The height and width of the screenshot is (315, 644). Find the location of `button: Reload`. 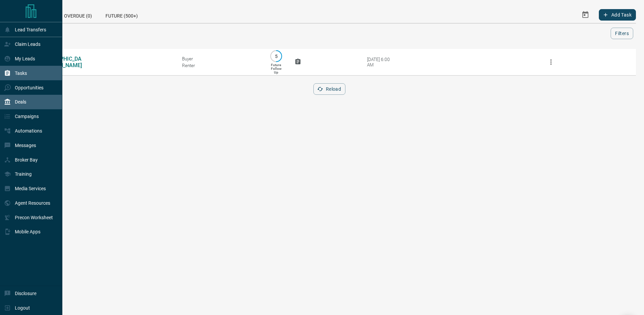

button: Reload is located at coordinates (329, 89).